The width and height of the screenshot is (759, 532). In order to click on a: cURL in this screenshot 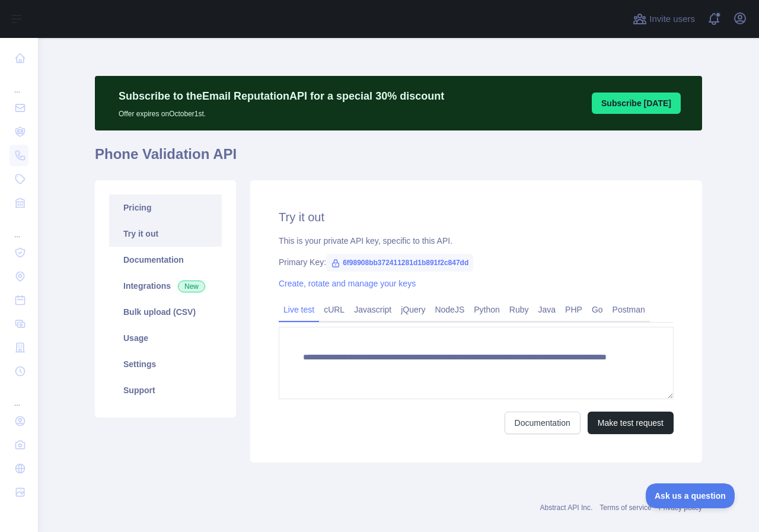, I will do `click(334, 310)`.